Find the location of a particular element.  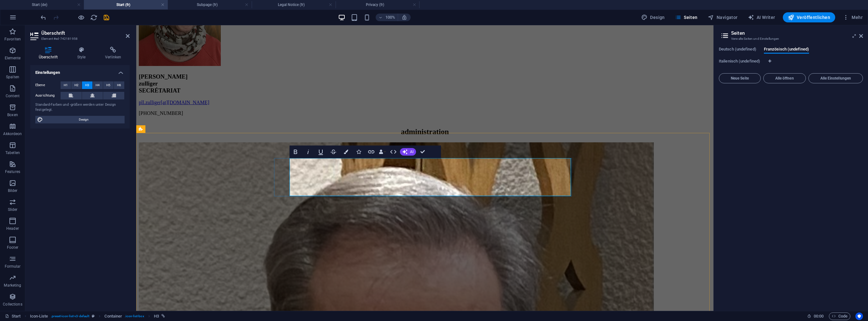

button: Neue Seite is located at coordinates (739, 78).